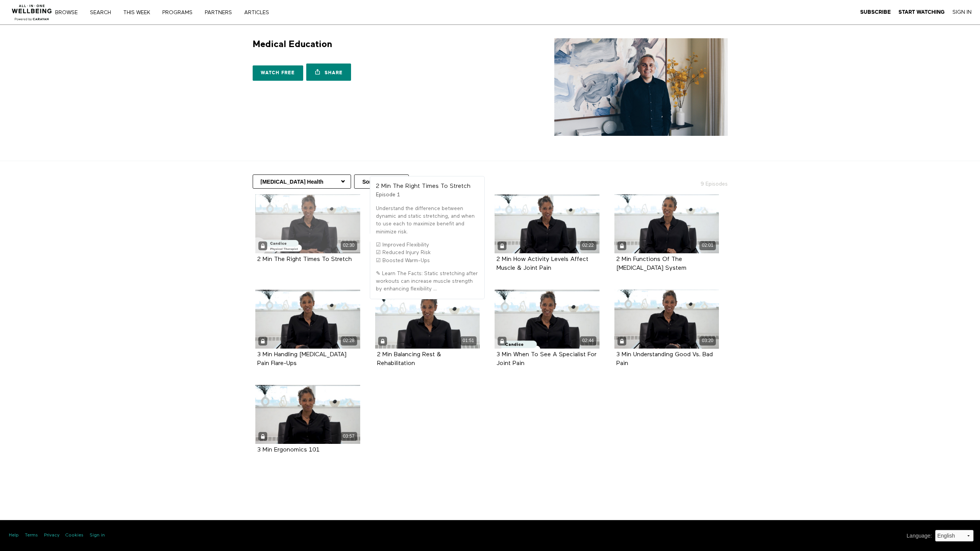 This screenshot has height=551, width=980. I want to click on p: ☑ Improved Flexibility ☑ Reduced Injury Risk ☑ Boosted Warm-Ups, so click(427, 252).